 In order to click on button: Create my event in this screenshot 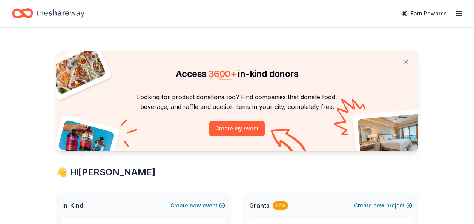, I will do `click(237, 129)`.